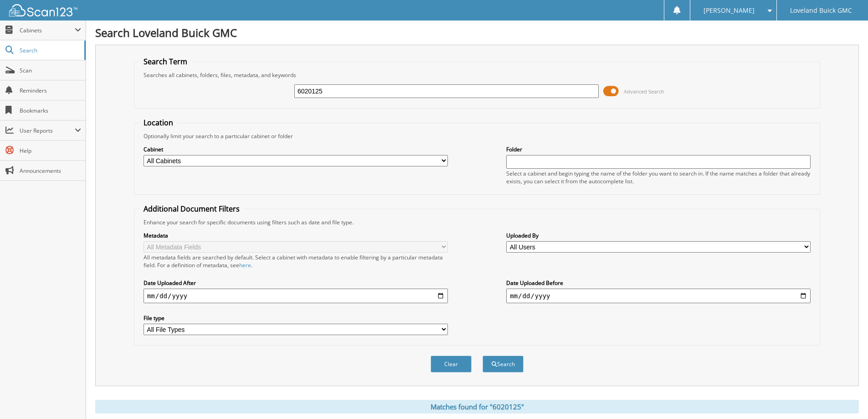 The height and width of the screenshot is (419, 868). I want to click on input: end, so click(658, 296).